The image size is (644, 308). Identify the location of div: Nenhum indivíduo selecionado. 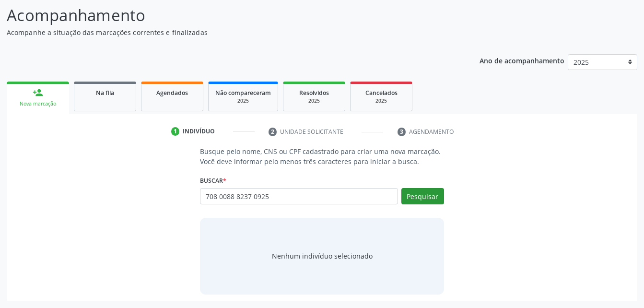
(322, 256).